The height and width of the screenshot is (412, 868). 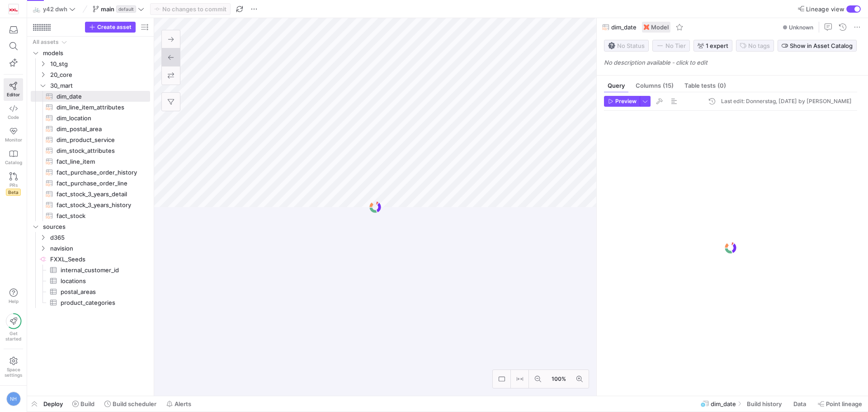 What do you see at coordinates (13, 336) in the screenshot?
I see `span: Get started` at bounding box center [13, 336].